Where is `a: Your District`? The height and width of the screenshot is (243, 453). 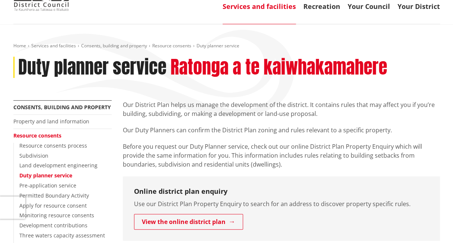 a: Your District is located at coordinates (419, 6).